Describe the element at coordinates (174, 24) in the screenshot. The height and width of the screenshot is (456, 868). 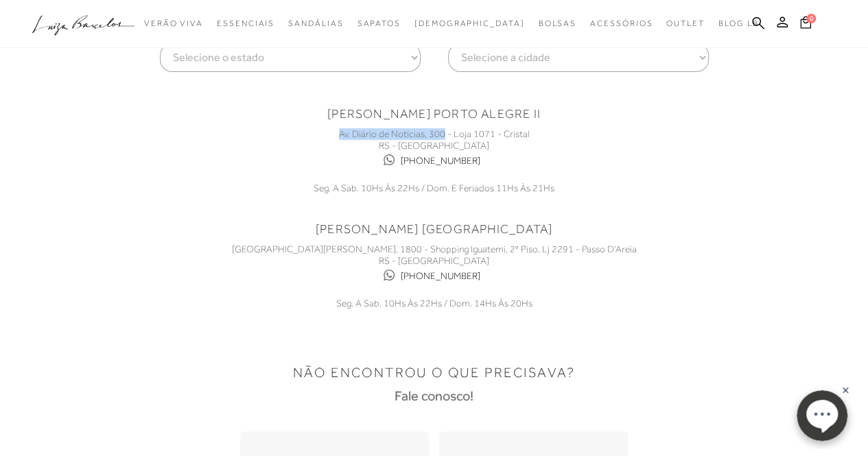
I see `span: Verão Viva` at that location.